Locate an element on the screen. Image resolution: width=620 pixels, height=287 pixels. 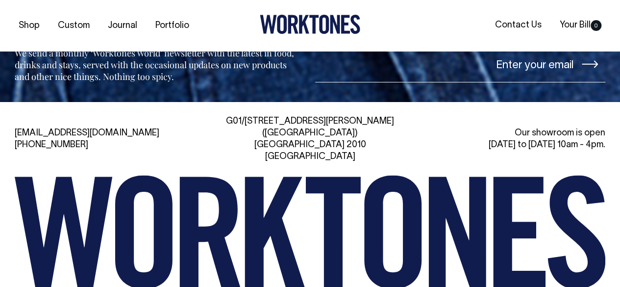
a: Portfolio is located at coordinates (172, 25).